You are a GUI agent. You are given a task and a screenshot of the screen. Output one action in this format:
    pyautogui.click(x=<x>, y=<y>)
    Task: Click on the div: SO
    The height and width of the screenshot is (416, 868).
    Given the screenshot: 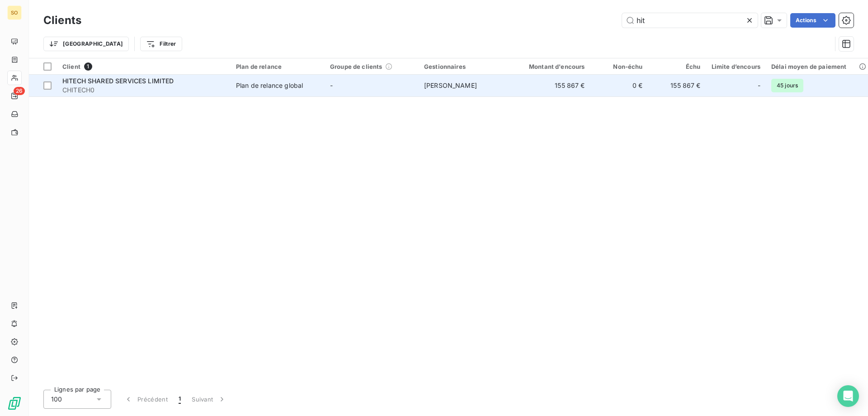 What is the action you would take?
    pyautogui.click(x=14, y=13)
    